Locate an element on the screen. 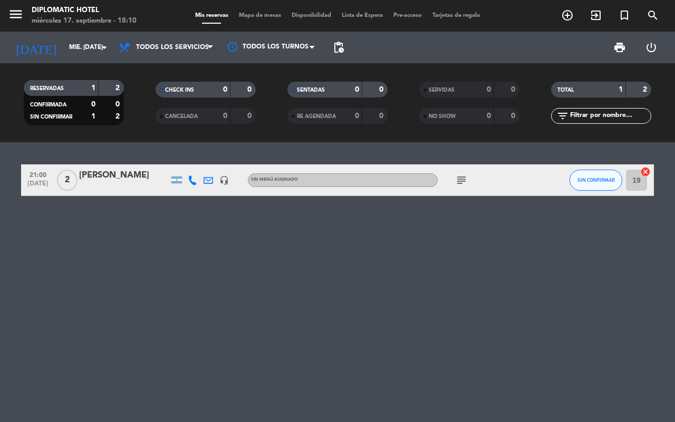 The image size is (675, 422). span: 21:00 is located at coordinates (38, 174).